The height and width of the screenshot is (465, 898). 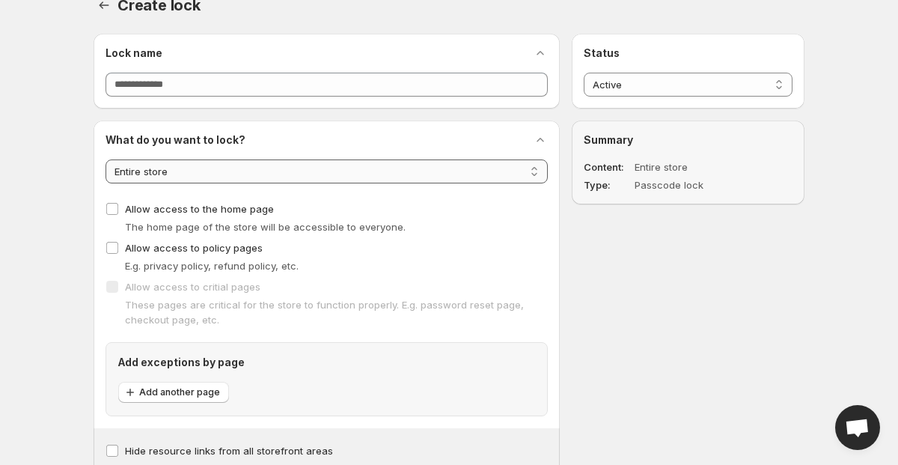 What do you see at coordinates (174, 392) in the screenshot?
I see `button: Add another page` at bounding box center [174, 392].